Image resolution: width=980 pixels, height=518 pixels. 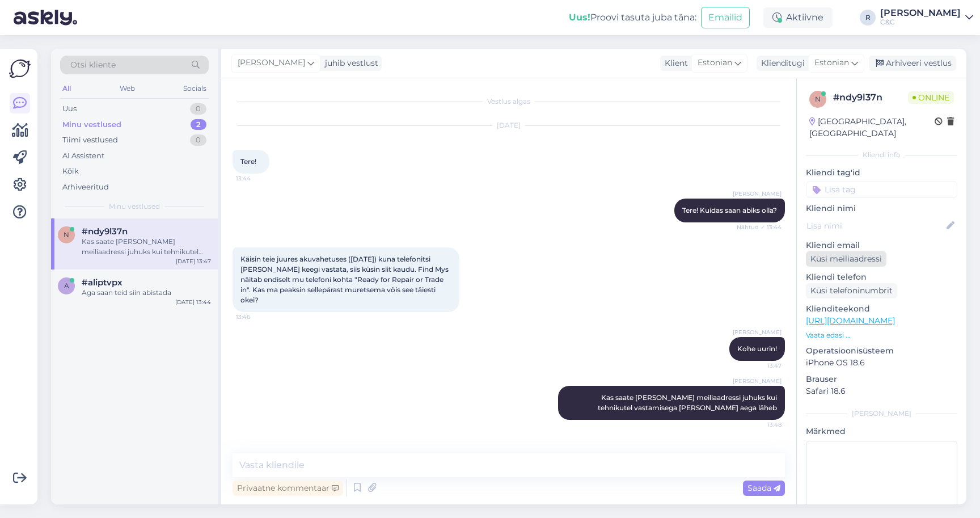 What do you see at coordinates (882, 208) in the screenshot?
I see `p: Kliendi nimi` at bounding box center [882, 208].